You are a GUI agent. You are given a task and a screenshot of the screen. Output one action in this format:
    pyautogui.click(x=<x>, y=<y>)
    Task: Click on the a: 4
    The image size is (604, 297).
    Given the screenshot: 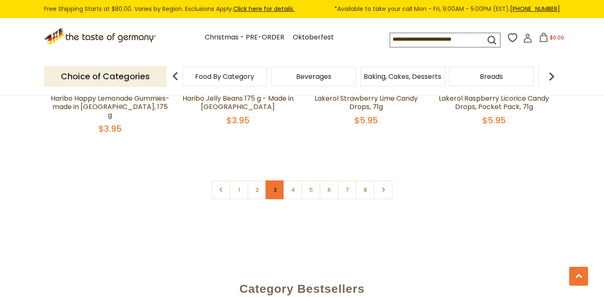 What is the action you would take?
    pyautogui.click(x=293, y=190)
    